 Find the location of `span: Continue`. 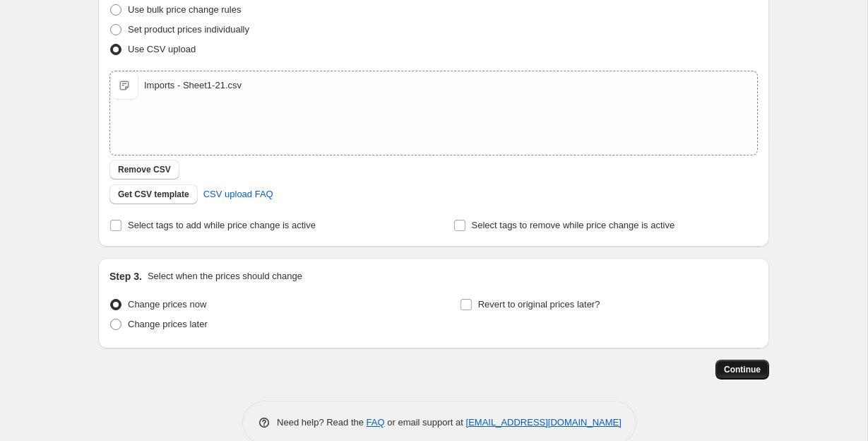

span: Continue is located at coordinates (742, 369).